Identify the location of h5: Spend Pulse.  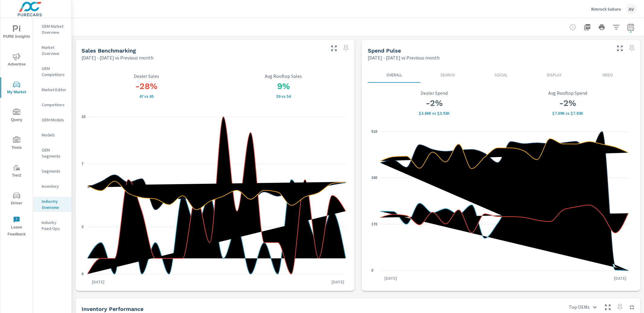
(385, 50).